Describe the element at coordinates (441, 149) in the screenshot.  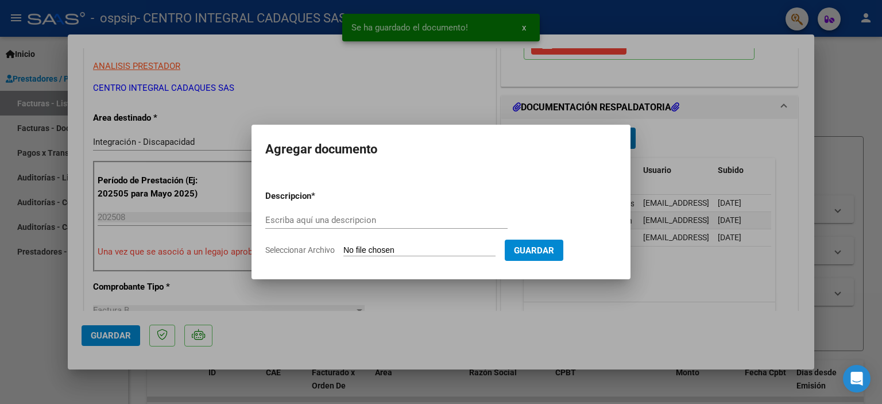
I see `h2: Agregar documento` at that location.